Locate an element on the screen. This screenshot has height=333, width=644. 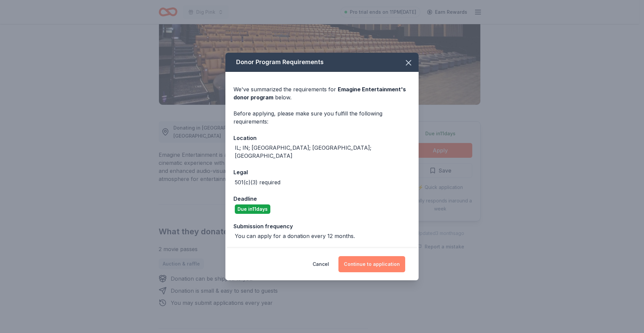
div: Submission frequency is located at coordinates (322, 226).